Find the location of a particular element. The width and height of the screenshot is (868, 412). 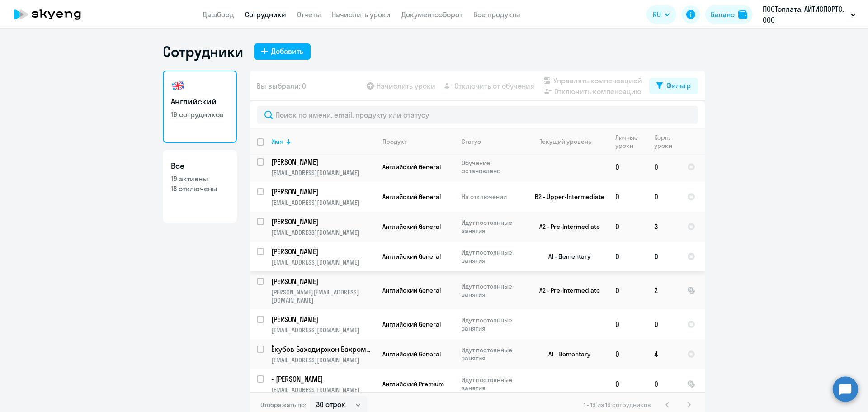

a: Отчеты is located at coordinates (309, 15).